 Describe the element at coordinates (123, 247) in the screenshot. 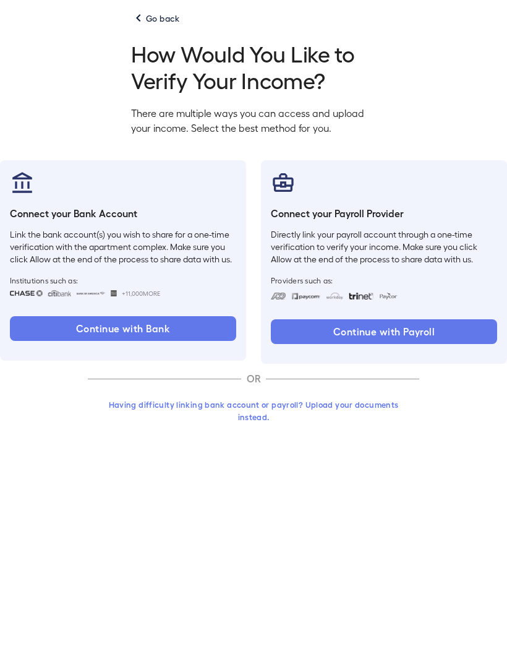

I see `p: Link the bank account(s) you wish to share for a one-time verification with the apartment complex...` at that location.